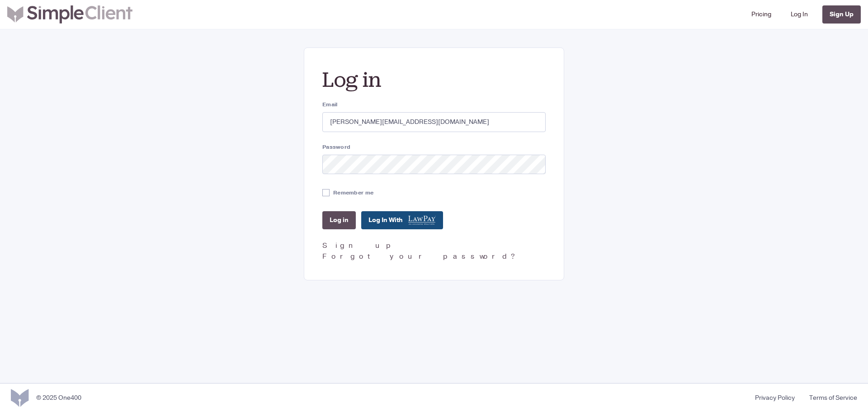  Describe the element at coordinates (353, 193) in the screenshot. I see `label: Remember me` at that location.